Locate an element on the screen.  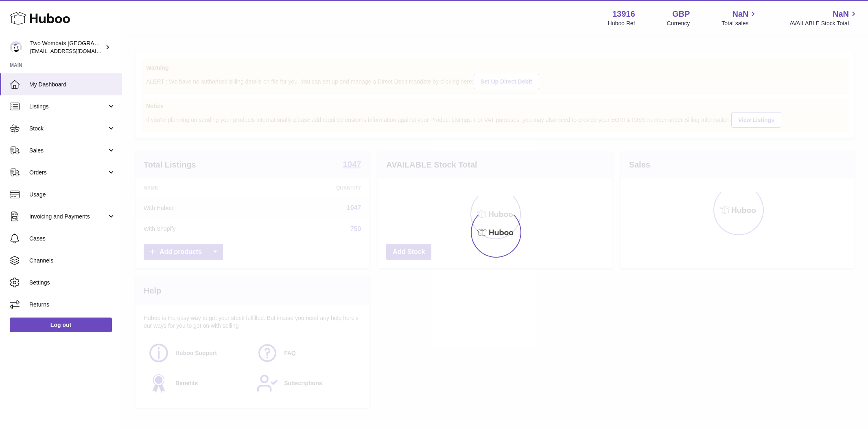
strong: GBP is located at coordinates (681, 14).